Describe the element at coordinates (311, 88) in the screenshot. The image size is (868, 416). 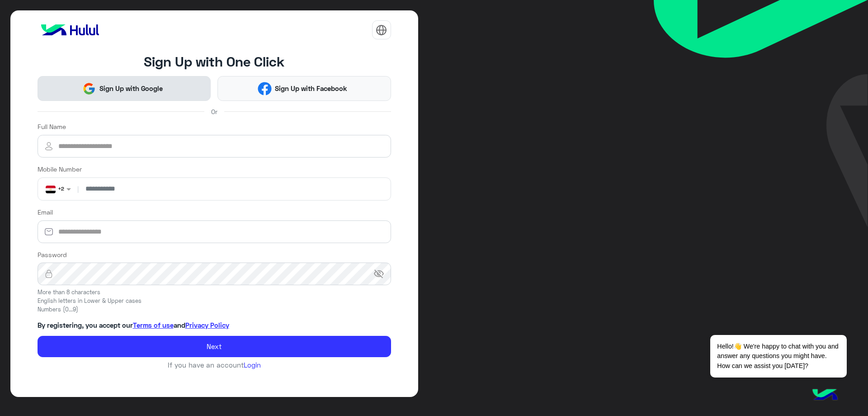
I see `span: Sign Up with Facebook` at that location.